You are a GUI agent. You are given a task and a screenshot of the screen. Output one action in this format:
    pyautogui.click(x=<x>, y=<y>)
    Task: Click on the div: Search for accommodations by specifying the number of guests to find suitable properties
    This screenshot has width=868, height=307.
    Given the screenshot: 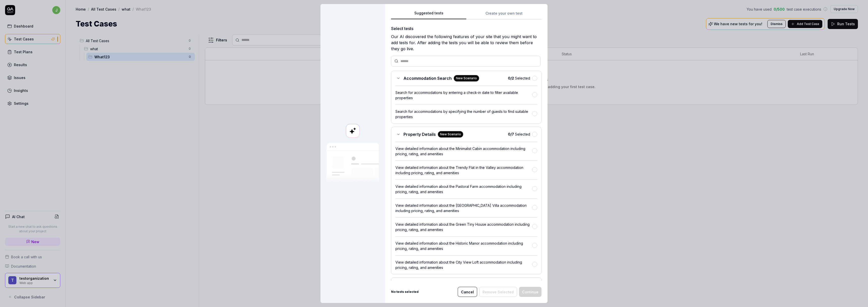 What is the action you would take?
    pyautogui.click(x=464, y=114)
    